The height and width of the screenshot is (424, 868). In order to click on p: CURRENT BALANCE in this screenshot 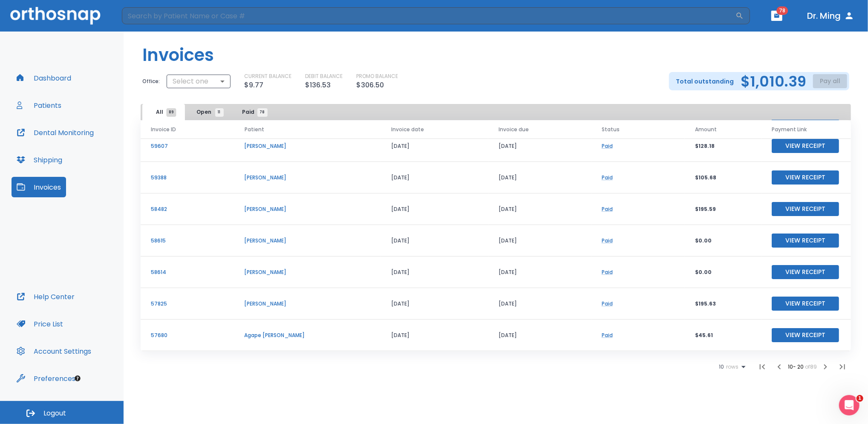, I will do `click(268, 76)`.